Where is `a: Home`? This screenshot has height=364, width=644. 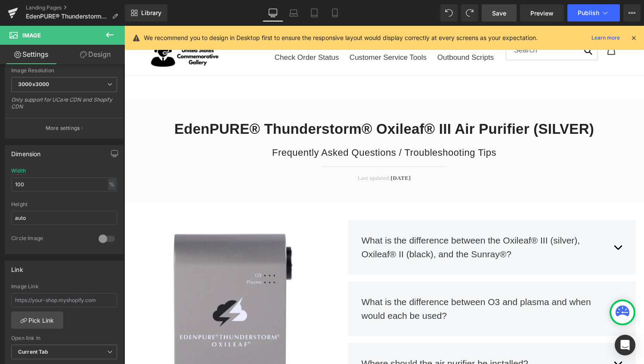
a: Home is located at coordinates (175, 18).